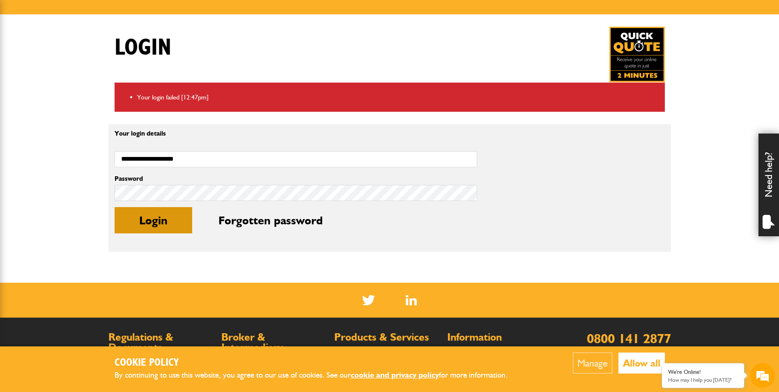 This screenshot has height=392, width=779. Describe the element at coordinates (411, 300) in the screenshot. I see `img: Linked In` at that location.